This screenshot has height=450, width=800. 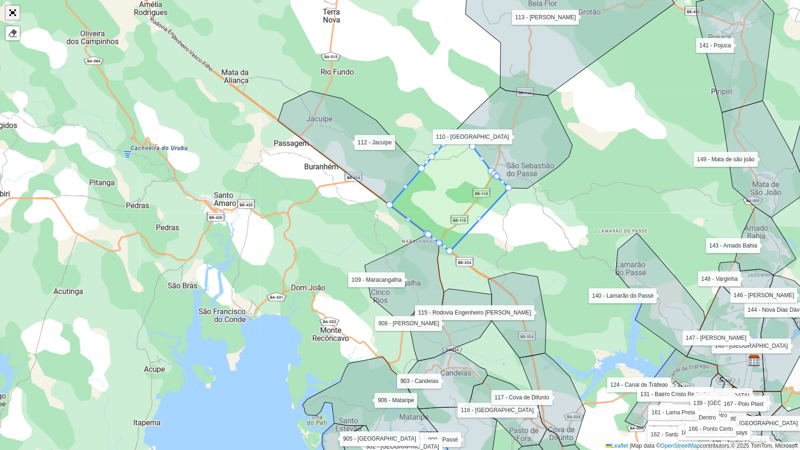 I want to click on div: Map data © contributors,© 2025 TomTom, Microsoft, so click(x=702, y=446).